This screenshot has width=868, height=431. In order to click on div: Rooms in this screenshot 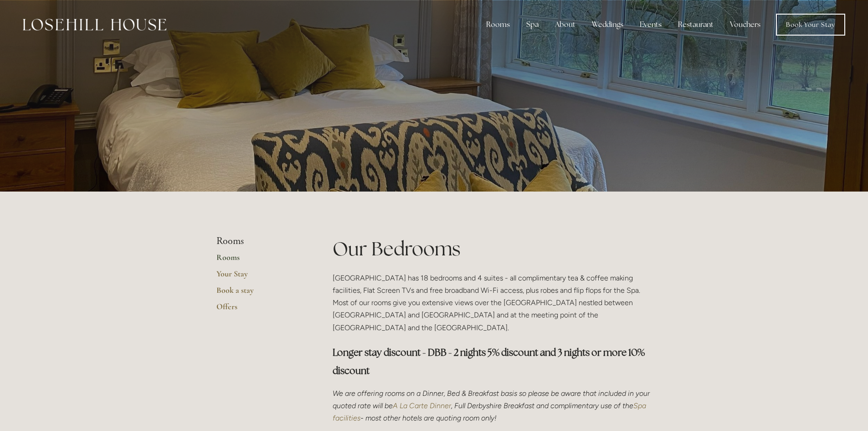, I will do `click(498, 24)`.